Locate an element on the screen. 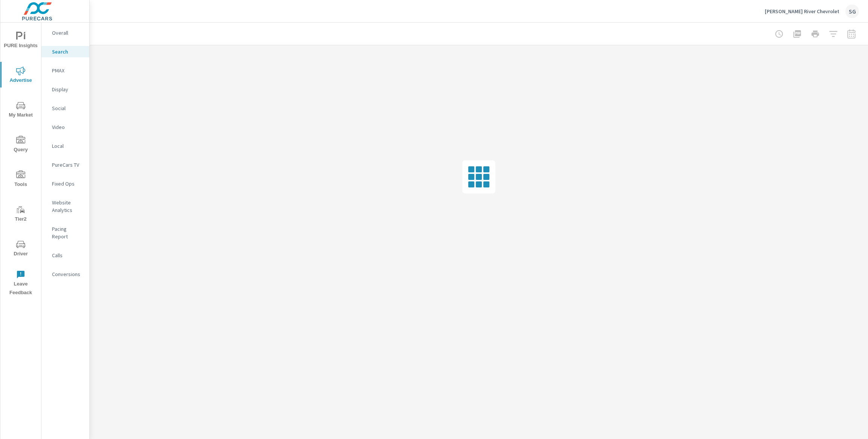 The height and width of the screenshot is (439, 868). div: nav menu is located at coordinates (21, 161).